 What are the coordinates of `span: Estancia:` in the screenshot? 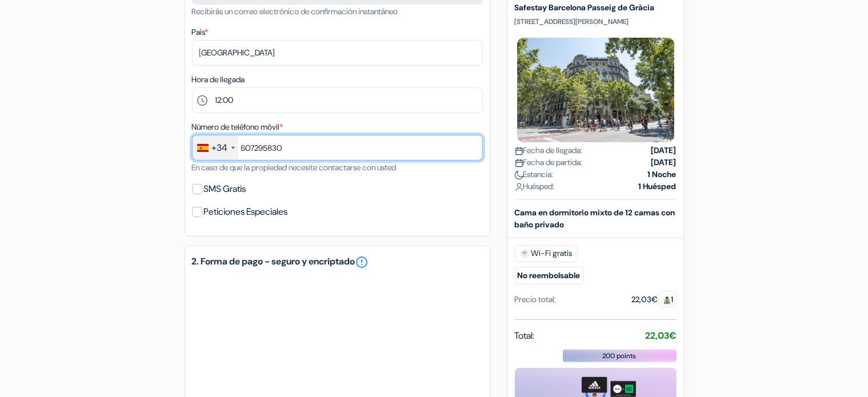 It's located at (534, 174).